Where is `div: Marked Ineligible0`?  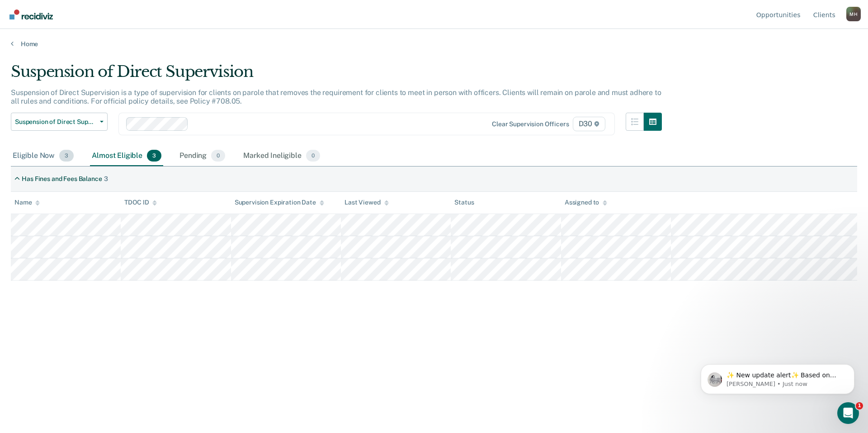 div: Marked Ineligible0 is located at coordinates (282, 156).